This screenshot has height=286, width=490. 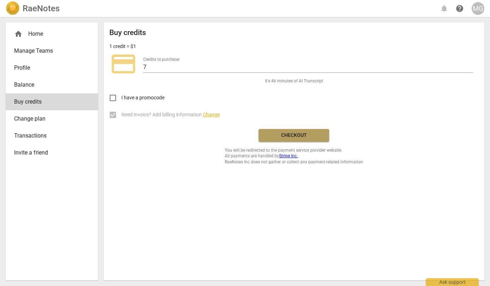 I want to click on a: Change plan, so click(x=52, y=119).